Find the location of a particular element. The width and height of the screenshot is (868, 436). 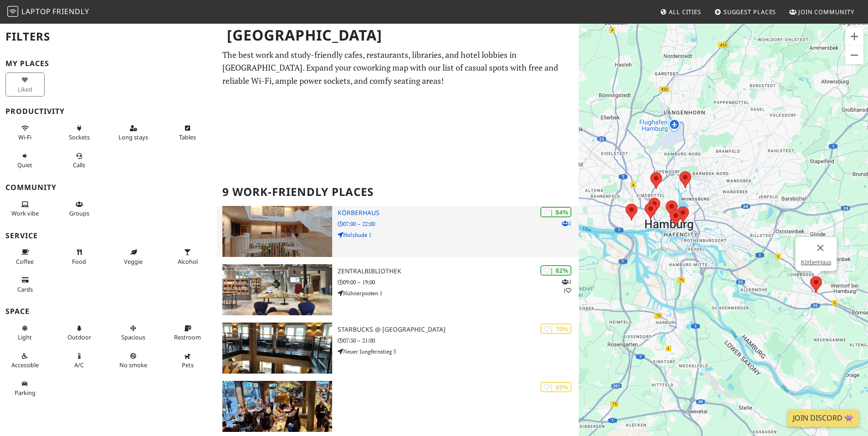

h2: Filters is located at coordinates (108, 36).